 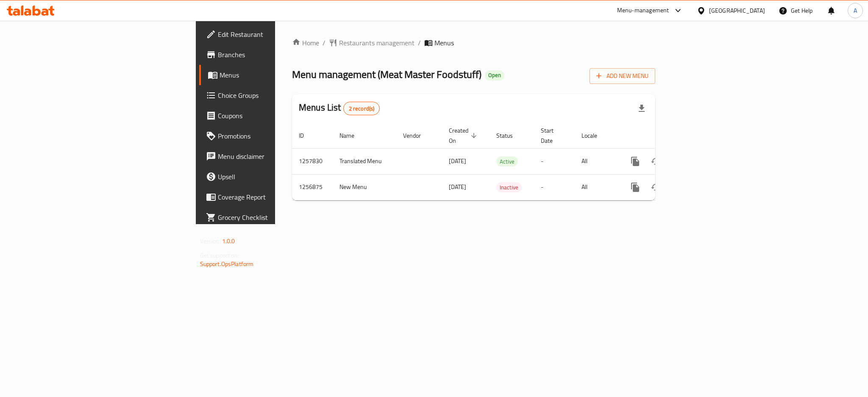 What do you see at coordinates (418, 136) in the screenshot?
I see `span: Vendor` at bounding box center [418, 136].